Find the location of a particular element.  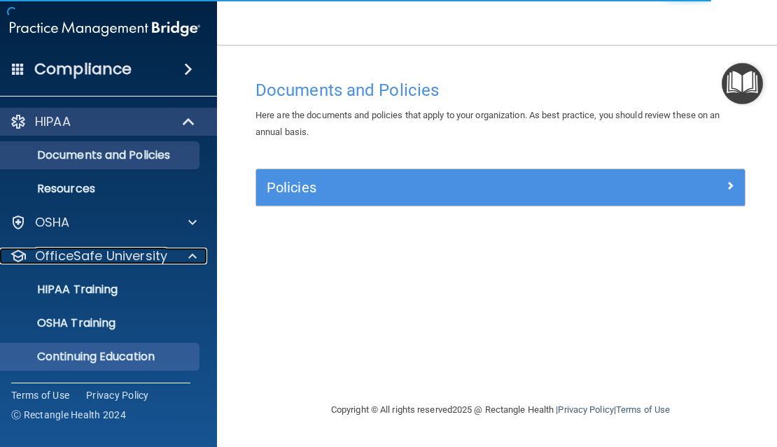

a: OSHA is located at coordinates (103, 222).